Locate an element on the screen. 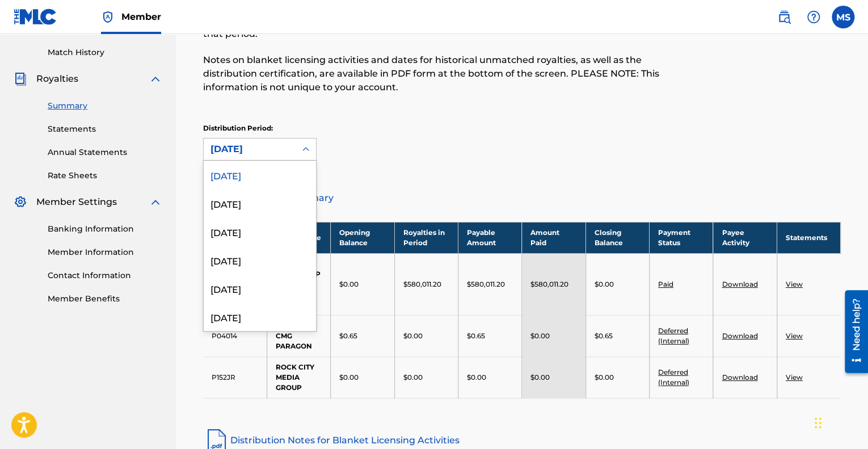 This screenshot has width=868, height=449. th: Closing Balance is located at coordinates (617, 237).